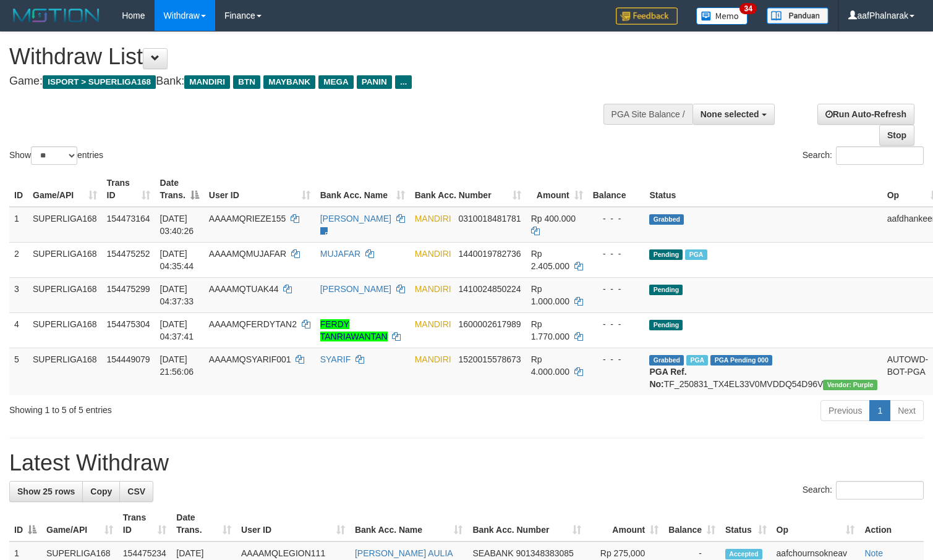 The height and width of the screenshot is (560, 933). Describe the element at coordinates (180, 189) in the screenshot. I see `th: Date Trans.: activate to sort column descending` at that location.